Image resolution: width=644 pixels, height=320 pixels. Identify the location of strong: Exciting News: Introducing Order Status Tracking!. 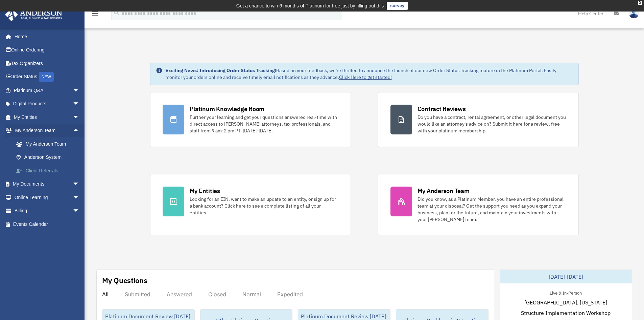
(220, 70).